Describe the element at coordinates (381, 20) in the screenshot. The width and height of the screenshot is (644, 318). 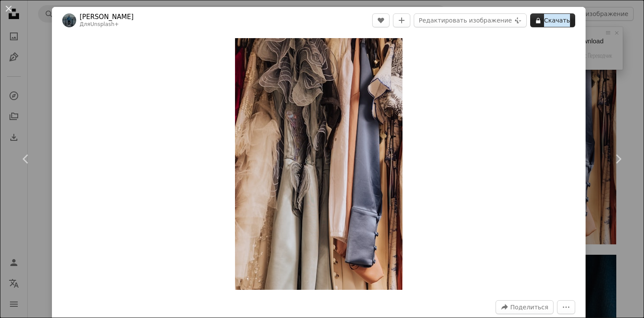
I see `button: Нравится` at that location.